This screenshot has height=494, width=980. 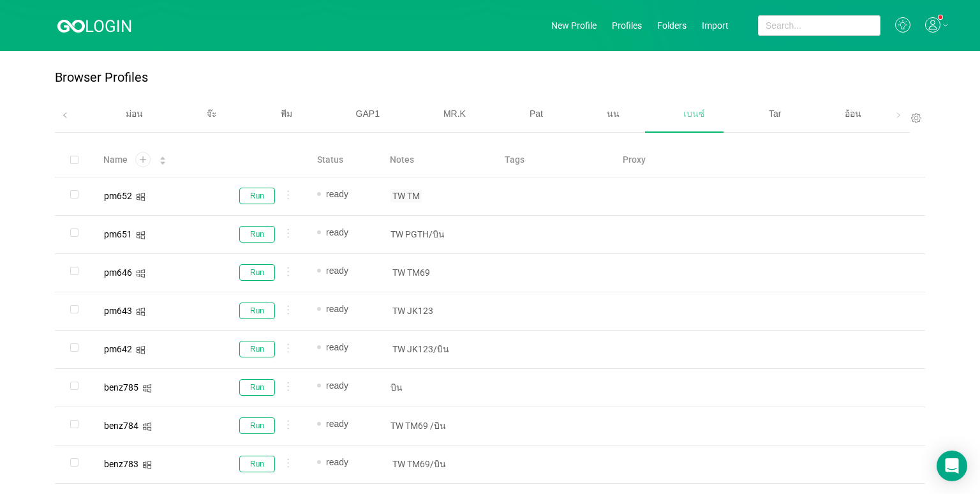 What do you see at coordinates (118, 234) in the screenshot?
I see `div: pm651` at bounding box center [118, 234].